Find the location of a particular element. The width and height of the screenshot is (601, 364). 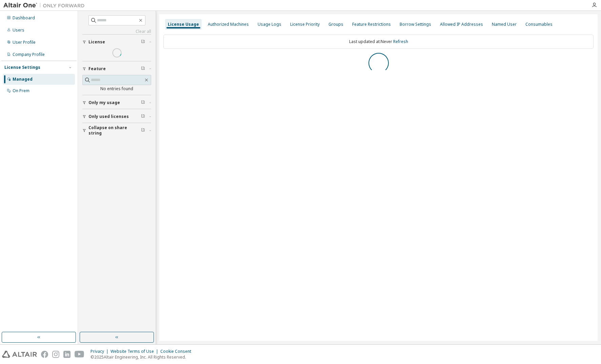

button: Collapse on share string is located at coordinates (117, 130).